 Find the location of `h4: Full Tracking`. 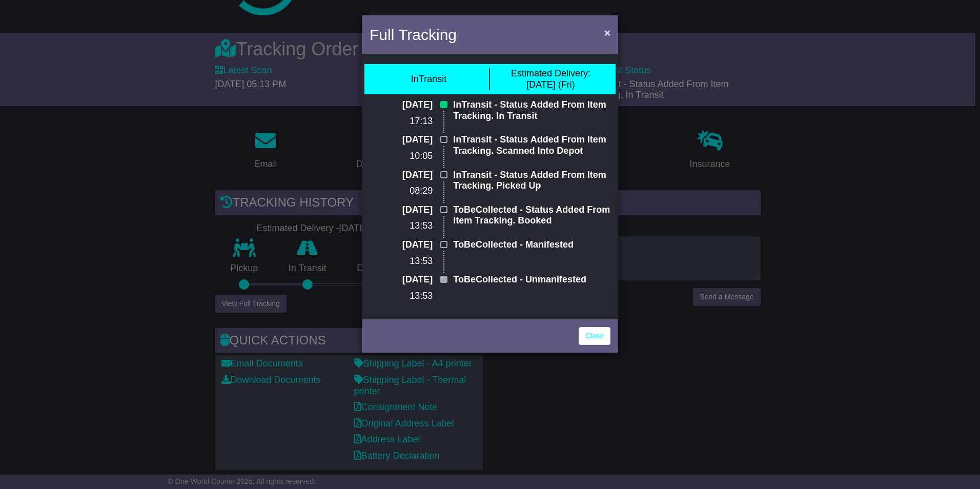

h4: Full Tracking is located at coordinates (413, 35).